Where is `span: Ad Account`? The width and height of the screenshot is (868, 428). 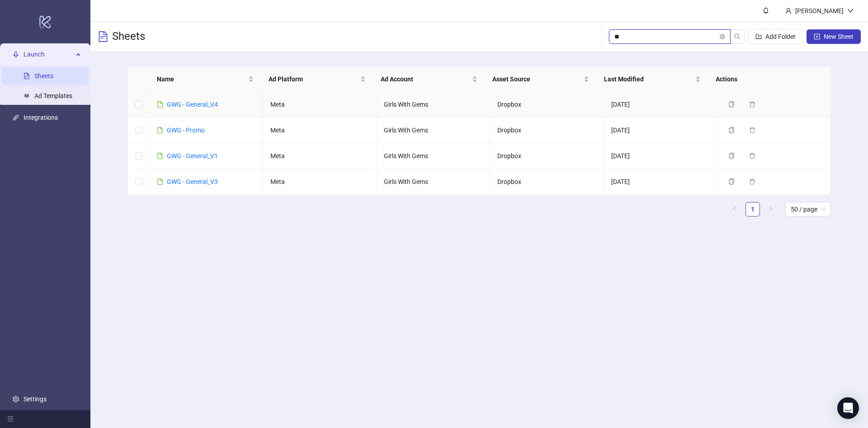 span: Ad Account is located at coordinates (426, 79).